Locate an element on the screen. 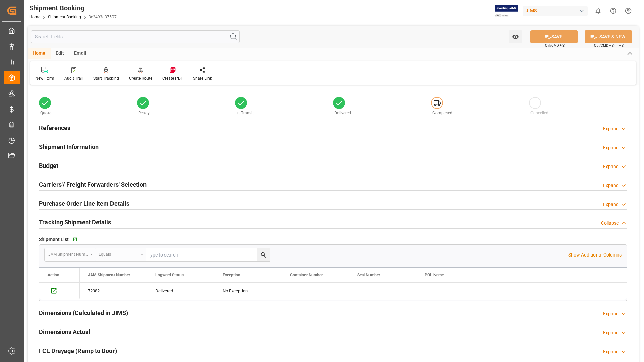 The height and width of the screenshot is (362, 644). span: Seal Number is located at coordinates (369, 275).